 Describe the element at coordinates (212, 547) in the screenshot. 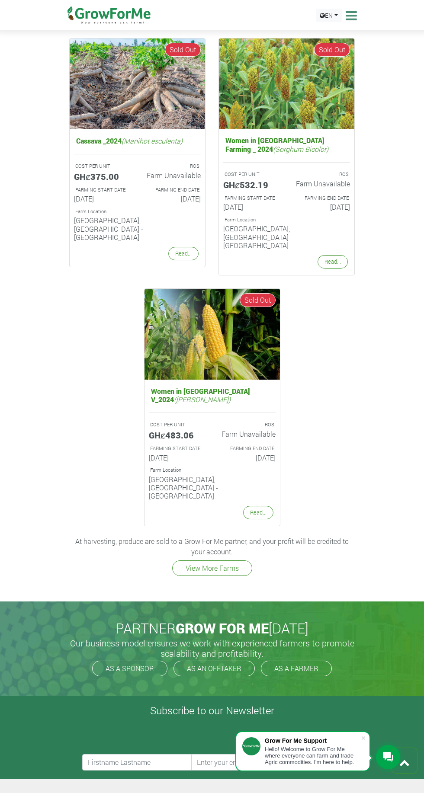

I see `p: At harvesting, produce are sold to a Grow For Me partner, and your profit will be credited to you...` at that location.